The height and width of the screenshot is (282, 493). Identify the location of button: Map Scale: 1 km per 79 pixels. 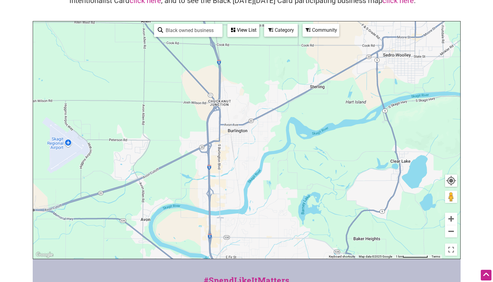
(412, 257).